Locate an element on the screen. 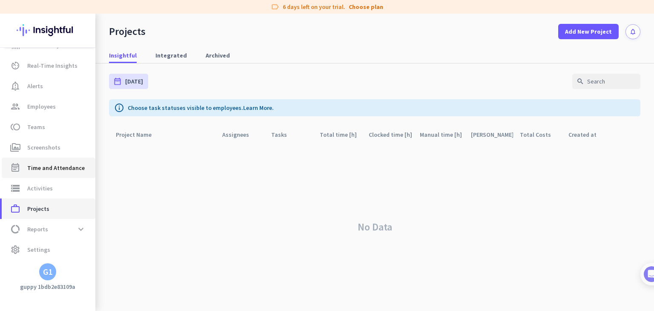  div: No Data is located at coordinates (375, 227).